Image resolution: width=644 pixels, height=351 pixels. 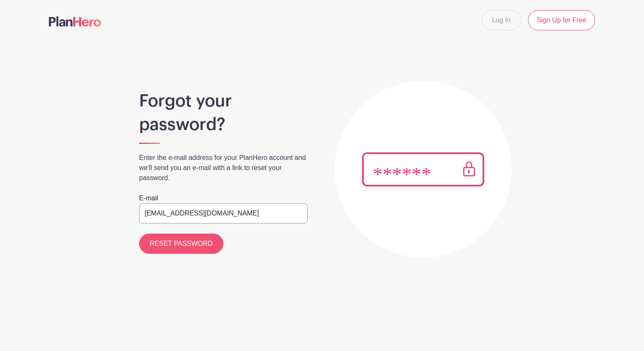 I want to click on p: Enter the e-mail address for your PlanHero account and we'll send you an e-mail with a link to re..., so click(x=224, y=168).